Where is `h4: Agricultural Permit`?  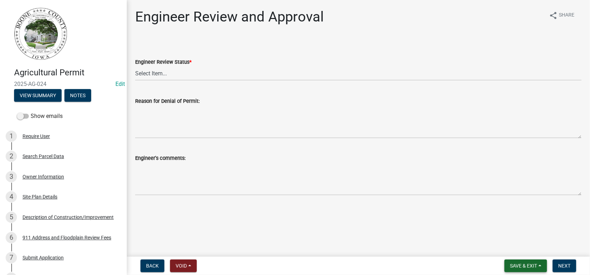 h4: Agricultural Permit is located at coordinates (68, 72).